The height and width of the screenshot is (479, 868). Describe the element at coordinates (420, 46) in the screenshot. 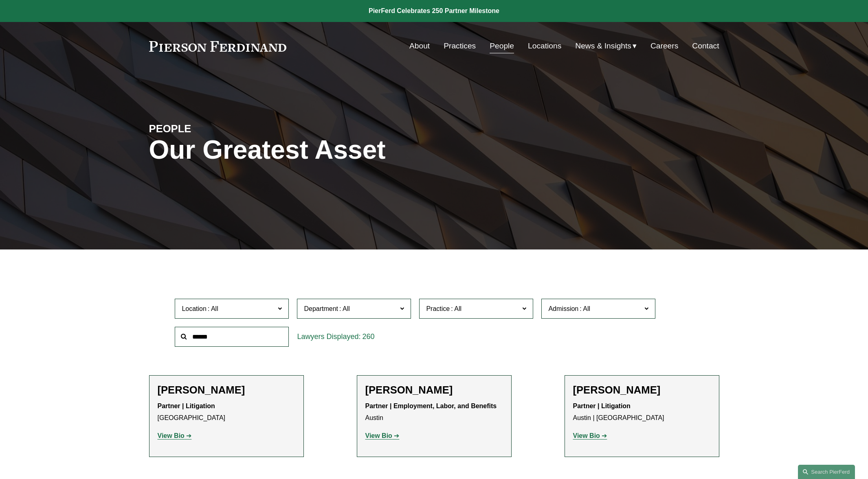

I see `a: About` at that location.